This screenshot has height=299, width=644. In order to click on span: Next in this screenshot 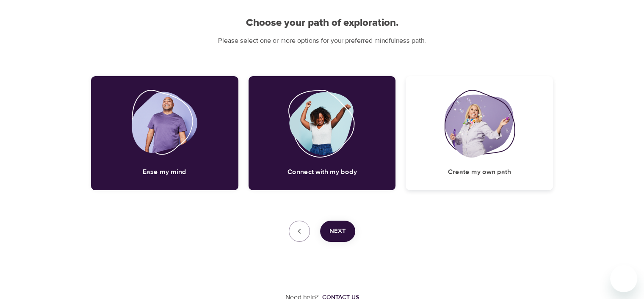, I will do `click(337, 231)`.